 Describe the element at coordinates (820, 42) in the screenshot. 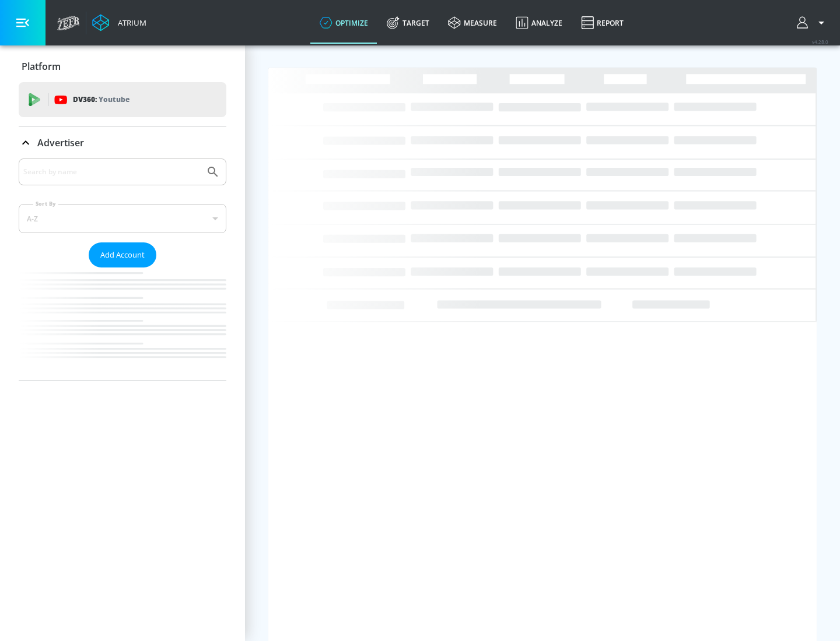

I see `span: v 4.28.0` at that location.